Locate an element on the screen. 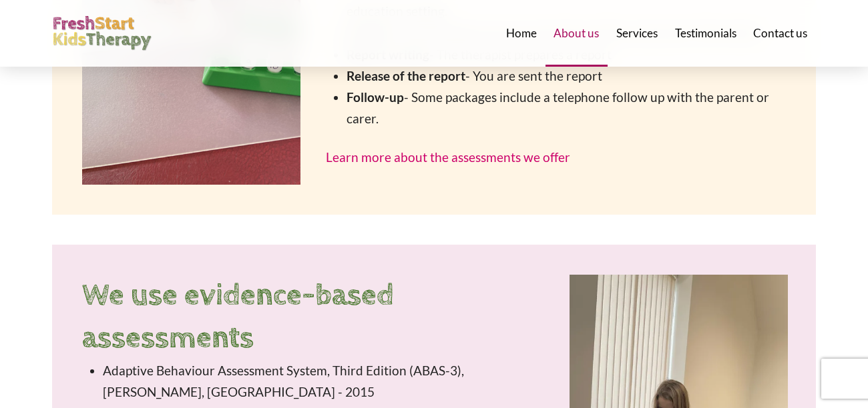  span: About us is located at coordinates (576, 33).